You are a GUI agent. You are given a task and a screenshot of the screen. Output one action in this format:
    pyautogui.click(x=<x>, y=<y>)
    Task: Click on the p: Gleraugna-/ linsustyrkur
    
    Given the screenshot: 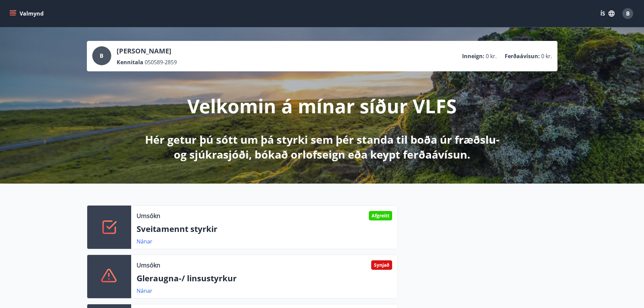 What is the action you would take?
    pyautogui.click(x=265, y=278)
    